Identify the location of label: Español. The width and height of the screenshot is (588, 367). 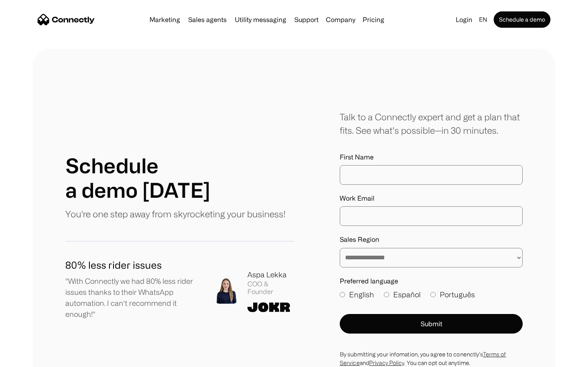
(402, 295).